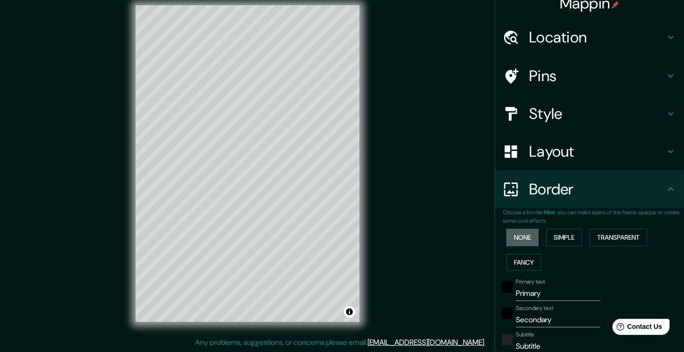 This screenshot has width=684, height=352. I want to click on div: Location, so click(590, 37).